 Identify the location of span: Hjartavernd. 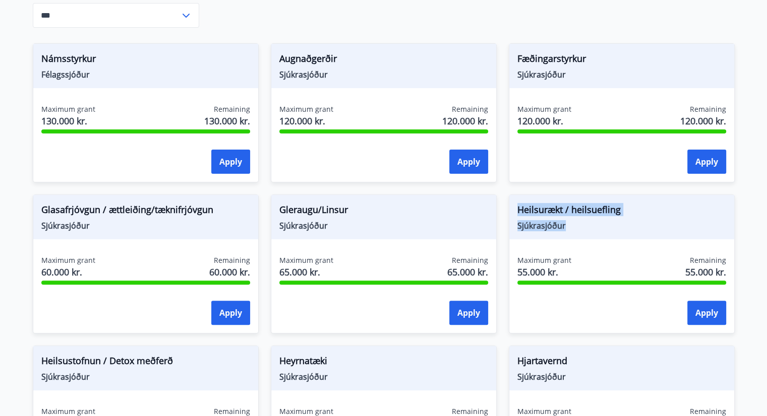
(621, 363).